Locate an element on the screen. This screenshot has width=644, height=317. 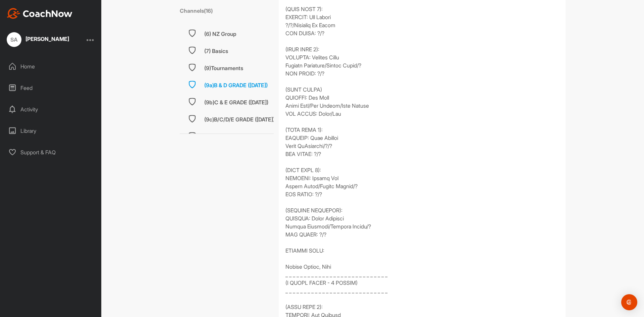
div: (9d)C & E GRADE (AUG ??) is located at coordinates (237, 136).